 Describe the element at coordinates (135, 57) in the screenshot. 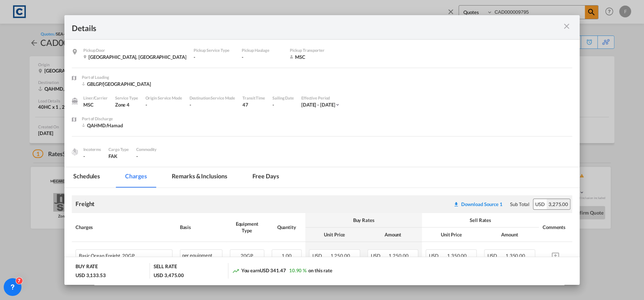

I see `div: Northamptonshire , United Kingdom` at that location.